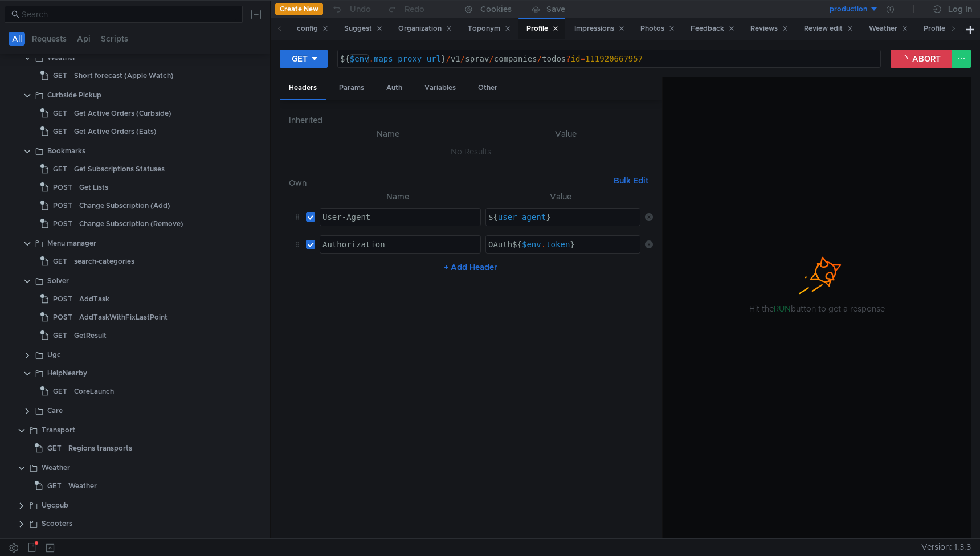 This screenshot has width=980, height=556. What do you see at coordinates (658, 29) in the screenshot?
I see `div: Photos` at bounding box center [658, 29].